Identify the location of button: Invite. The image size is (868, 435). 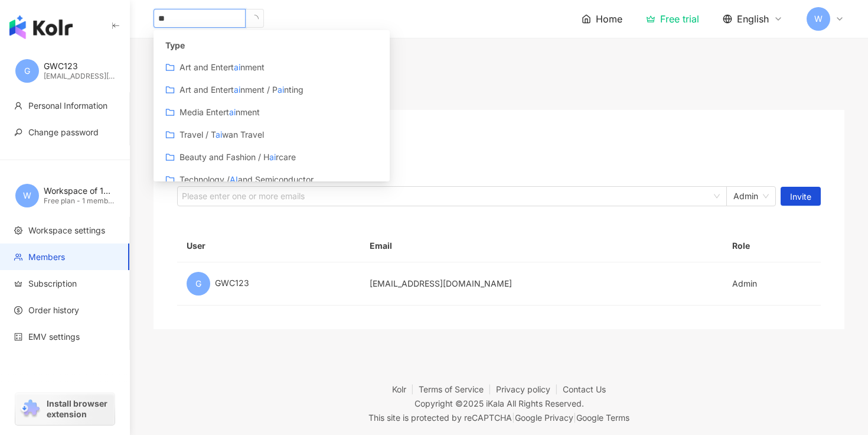
(801, 196).